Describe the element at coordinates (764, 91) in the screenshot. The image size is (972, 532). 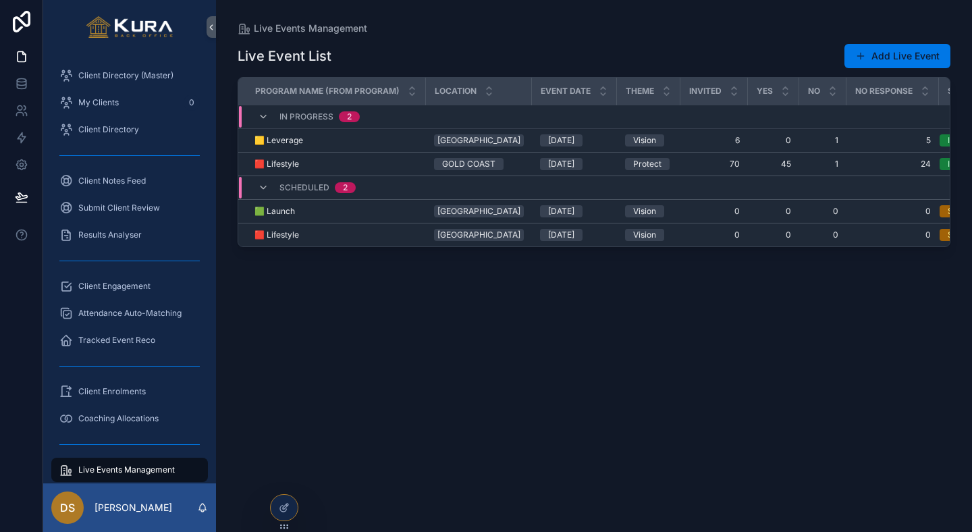
I see `span: YES` at that location.